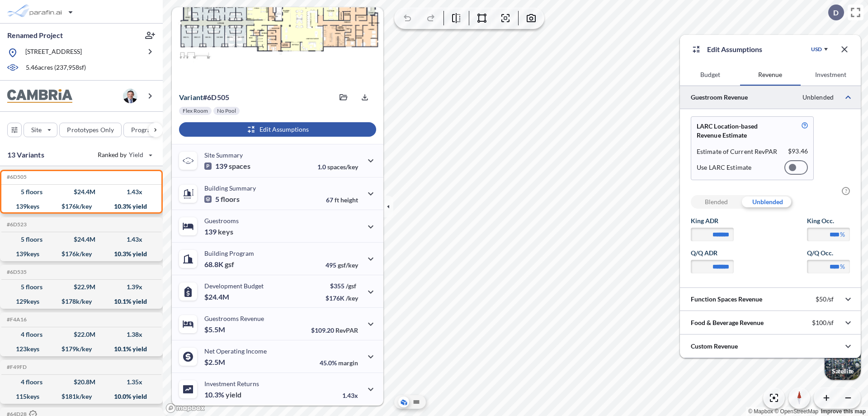 The image size is (868, 416). What do you see at coordinates (342, 200) in the screenshot?
I see `p: 67` at bounding box center [342, 200].